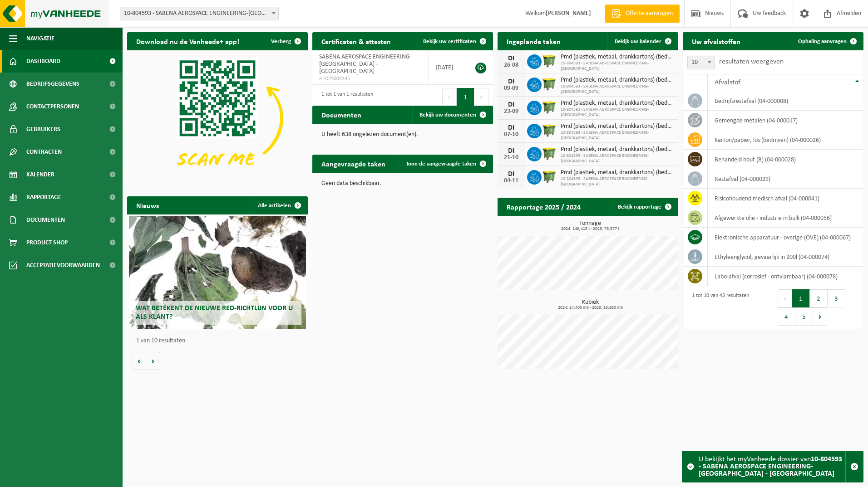  I want to click on p: U heeft 638 ongelezen document(en)., so click(402, 134).